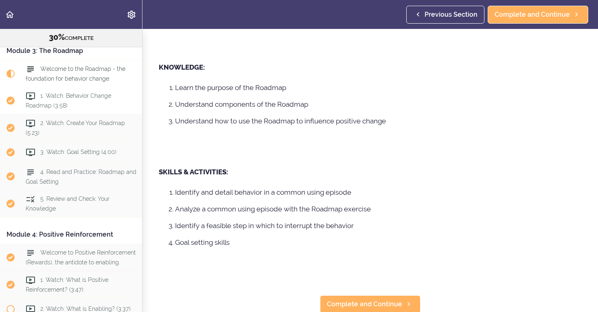 The image size is (598, 312). I want to click on span: Welcome to the Roadmap - the foundation for behavior change., so click(75, 73).